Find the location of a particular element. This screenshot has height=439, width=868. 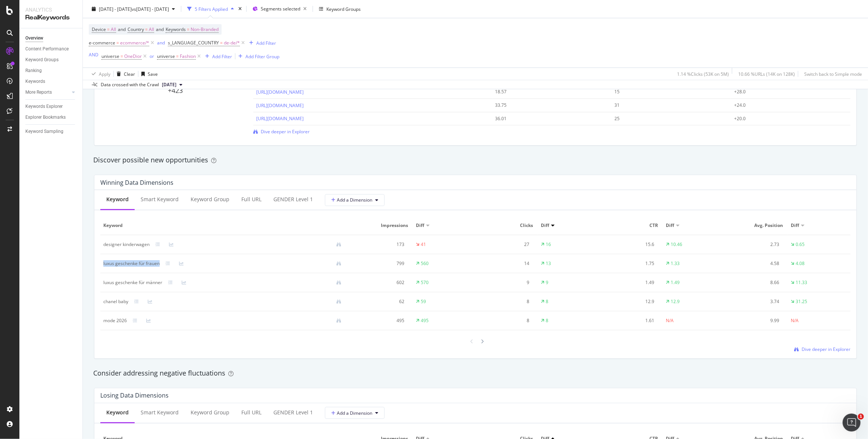

div: N/A is located at coordinates (794, 320).